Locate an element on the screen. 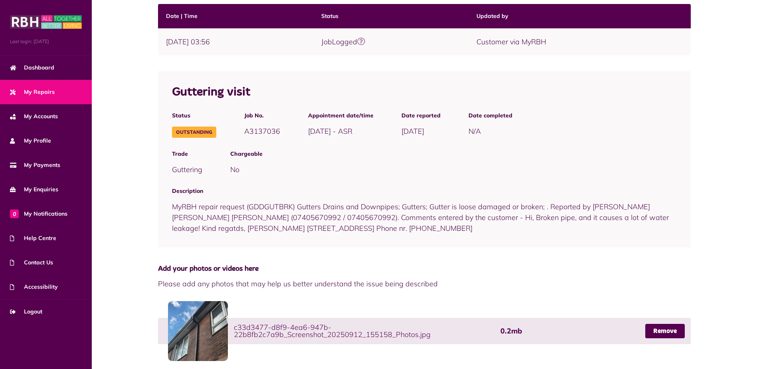 This screenshot has width=757, height=369. img: MyRBH is located at coordinates (46, 22).